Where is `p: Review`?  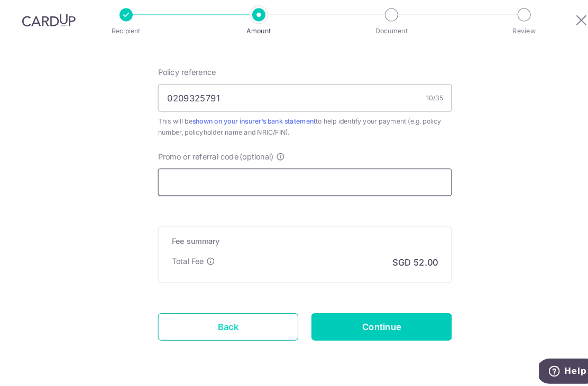
p: Review is located at coordinates (506, 38).